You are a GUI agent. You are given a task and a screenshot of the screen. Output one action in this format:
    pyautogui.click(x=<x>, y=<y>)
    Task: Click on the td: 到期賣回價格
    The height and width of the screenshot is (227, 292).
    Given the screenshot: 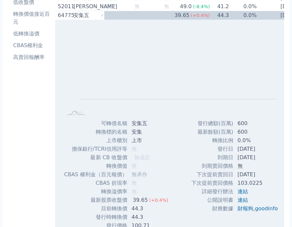 What is the action you would take?
    pyautogui.click(x=212, y=166)
    